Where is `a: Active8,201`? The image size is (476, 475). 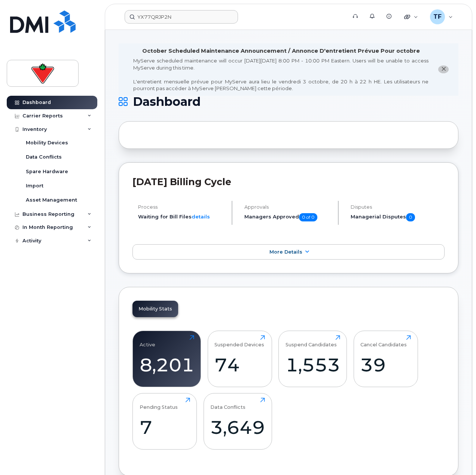 a: Active8,201 is located at coordinates (167, 359).